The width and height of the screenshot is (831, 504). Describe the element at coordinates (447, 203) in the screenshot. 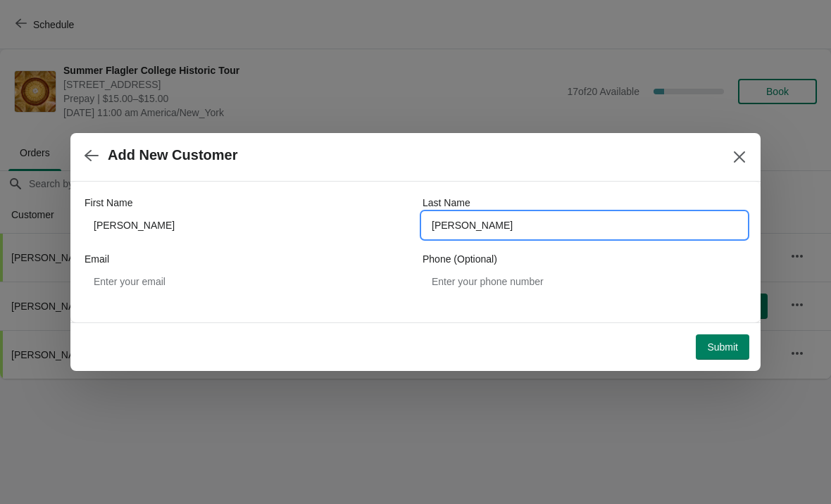

I see `label: Last Name` at that location.